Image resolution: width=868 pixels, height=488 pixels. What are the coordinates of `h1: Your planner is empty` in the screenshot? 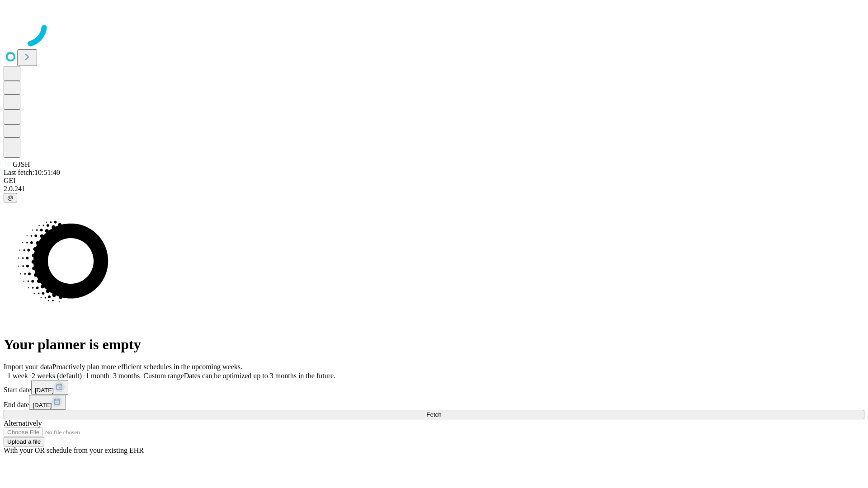 It's located at (434, 344).